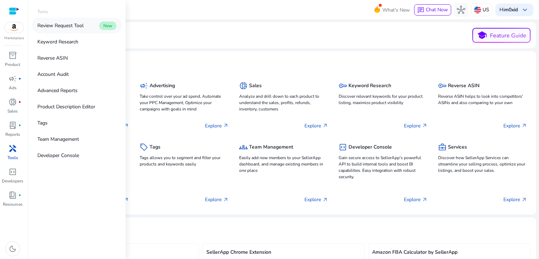 This screenshot has width=539, height=259. What do you see at coordinates (442, 147) in the screenshot?
I see `span: business_center` at bounding box center [442, 147].